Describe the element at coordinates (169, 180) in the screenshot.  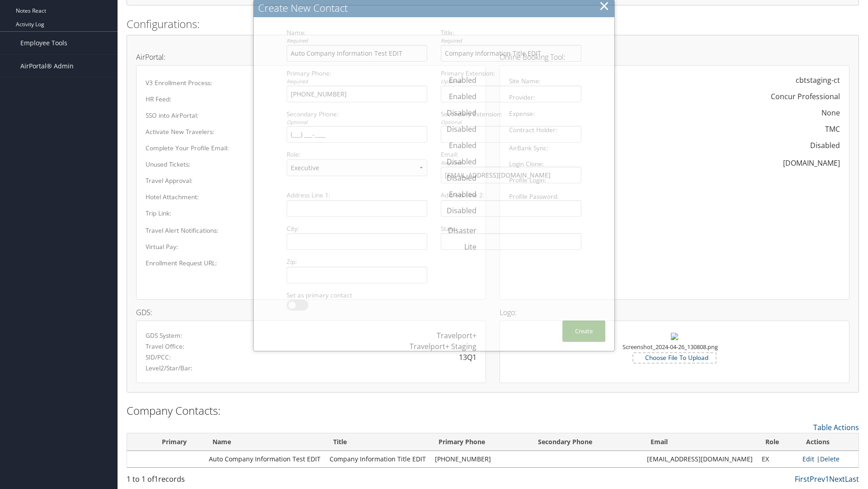
I see `label: Travel Approval:` at that location.